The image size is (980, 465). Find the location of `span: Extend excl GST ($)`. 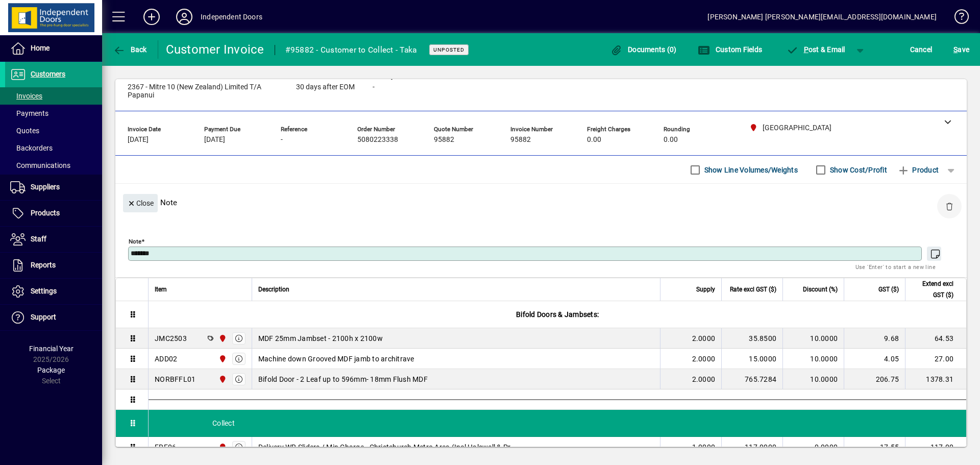

span: Extend excl GST ($) is located at coordinates (932, 289).